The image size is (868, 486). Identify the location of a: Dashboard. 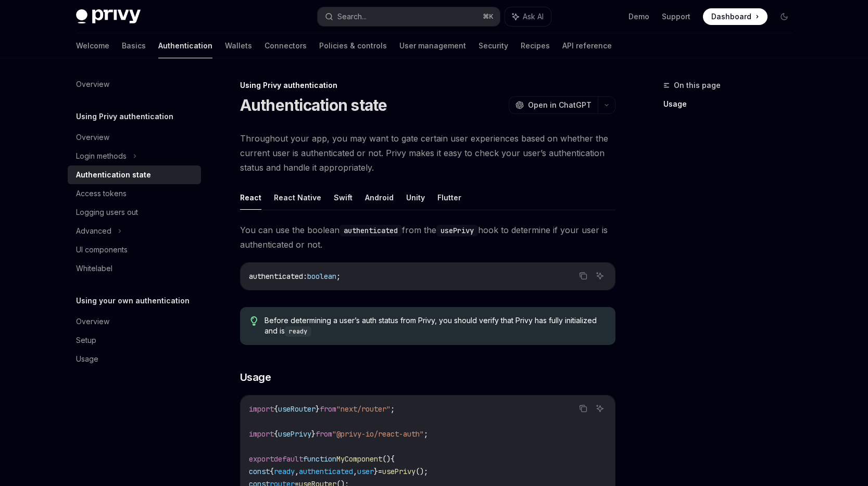
(735, 17).